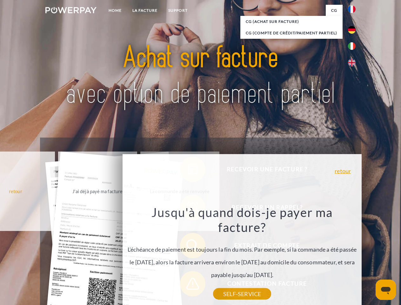  I want to click on img: en, so click(352, 63).